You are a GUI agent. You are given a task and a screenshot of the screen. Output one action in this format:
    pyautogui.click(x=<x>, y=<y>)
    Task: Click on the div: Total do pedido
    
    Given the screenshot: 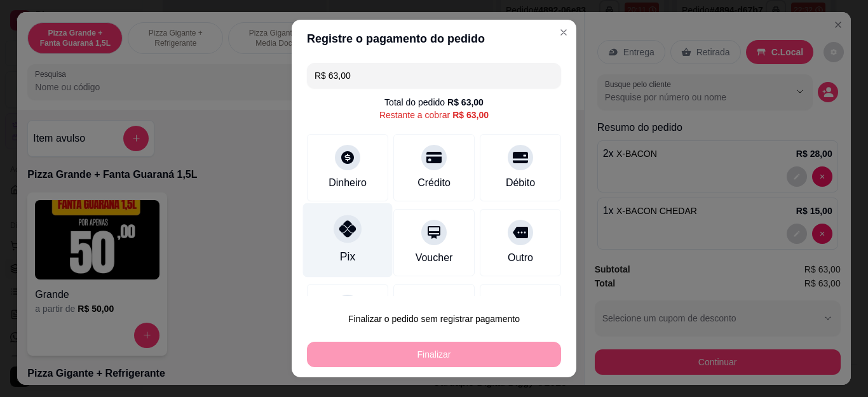 What is the action you would take?
    pyautogui.click(x=434, y=102)
    